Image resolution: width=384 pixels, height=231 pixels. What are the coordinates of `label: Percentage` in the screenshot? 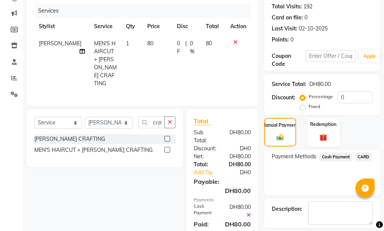 It's located at (321, 97).